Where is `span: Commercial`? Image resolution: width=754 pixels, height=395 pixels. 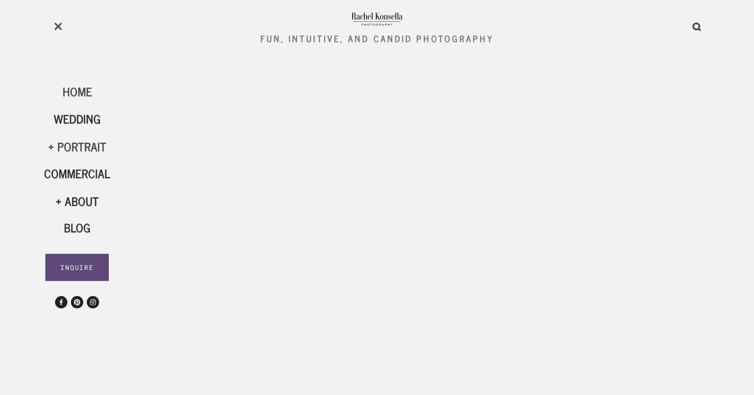
span: Commercial is located at coordinates (77, 173).